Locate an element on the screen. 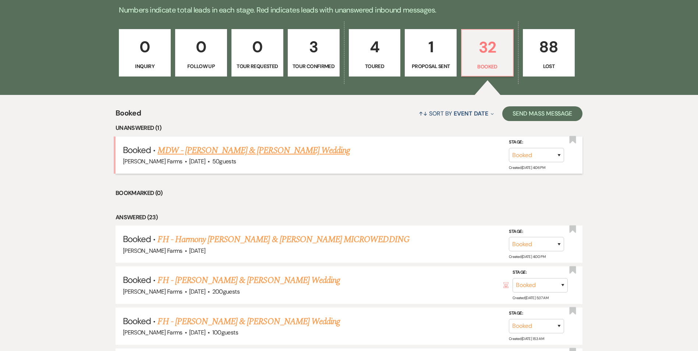 Image resolution: width=698 pixels, height=351 pixels. a: 3Tour Confirmed is located at coordinates (314, 53).